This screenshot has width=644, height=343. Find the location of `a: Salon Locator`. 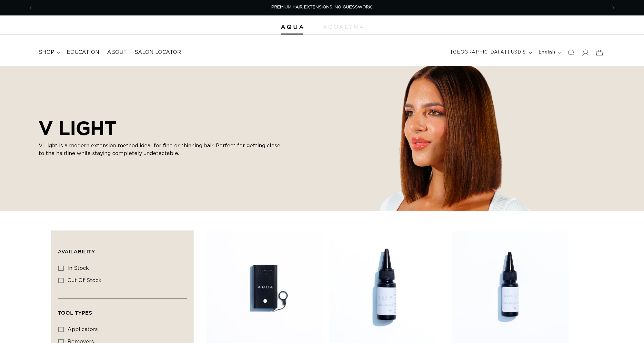

a: Salon Locator is located at coordinates (158, 52).